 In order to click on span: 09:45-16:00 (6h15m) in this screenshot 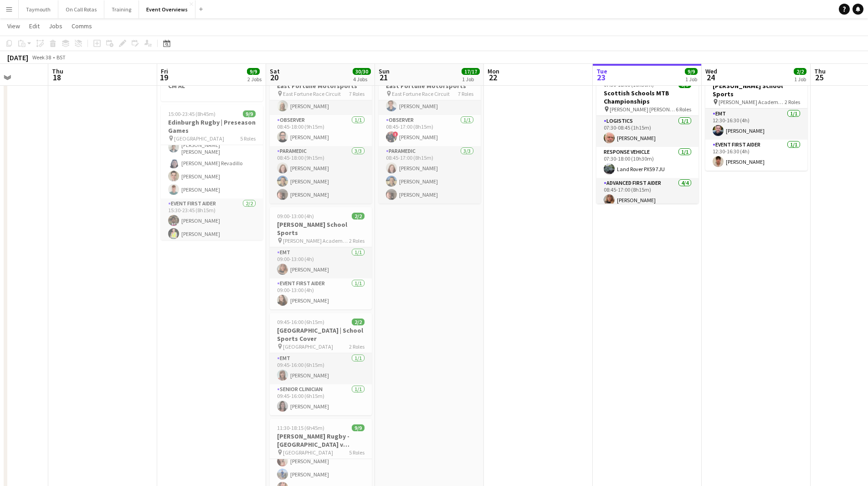, I will do `click(301, 322)`.